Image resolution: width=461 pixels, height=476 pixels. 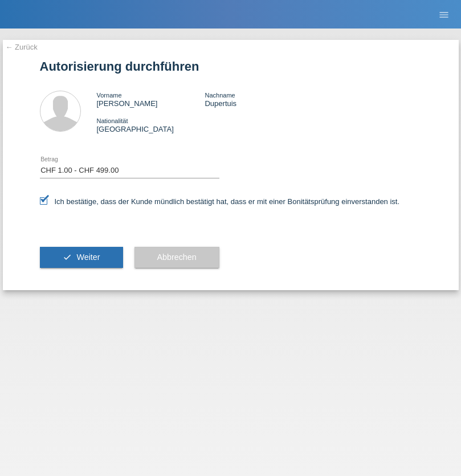 What do you see at coordinates (220, 95) in the screenshot?
I see `span: Nachname` at bounding box center [220, 95].